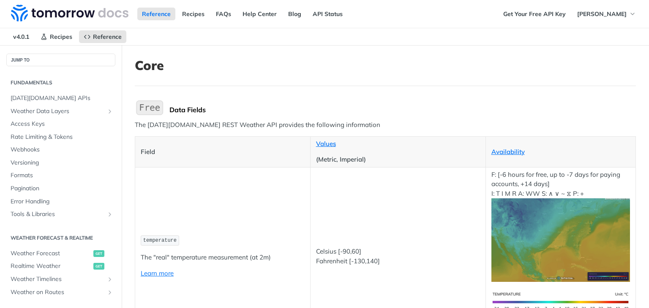 This screenshot has height=308, width=649. Describe the element at coordinates (259, 14) in the screenshot. I see `a: Help Center` at that location.